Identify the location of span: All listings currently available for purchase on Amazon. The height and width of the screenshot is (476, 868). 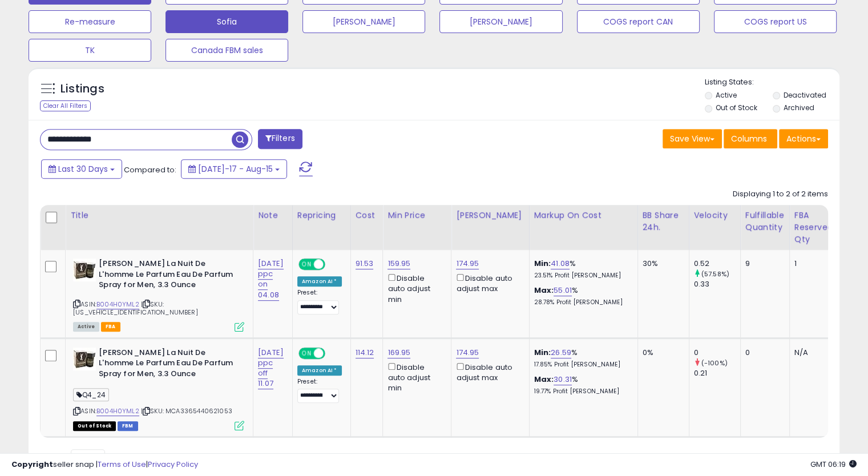
(86, 326).